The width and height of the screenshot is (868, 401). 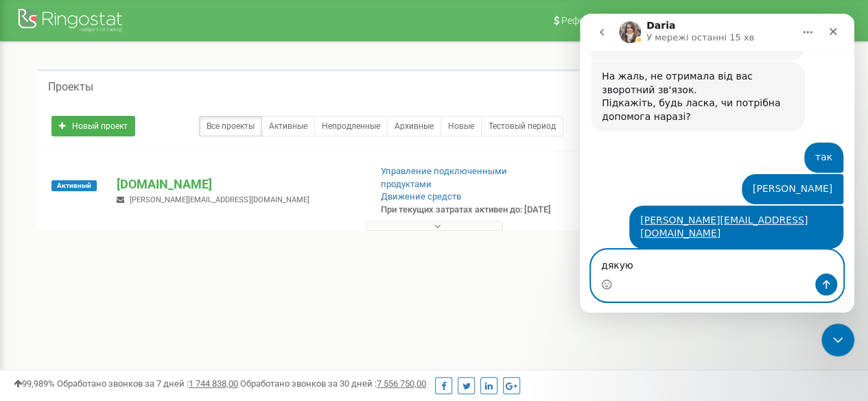 I want to click on u: 1 744 838,00, so click(x=214, y=383).